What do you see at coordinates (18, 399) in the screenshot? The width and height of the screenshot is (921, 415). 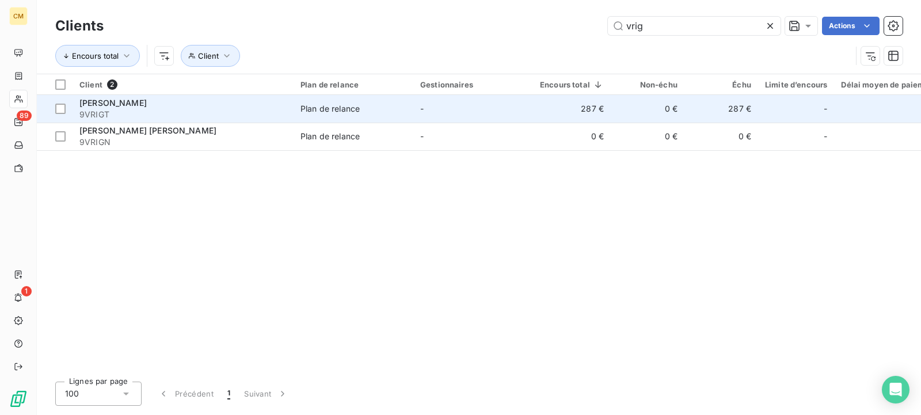 I see `img: Logo LeanPay` at bounding box center [18, 399].